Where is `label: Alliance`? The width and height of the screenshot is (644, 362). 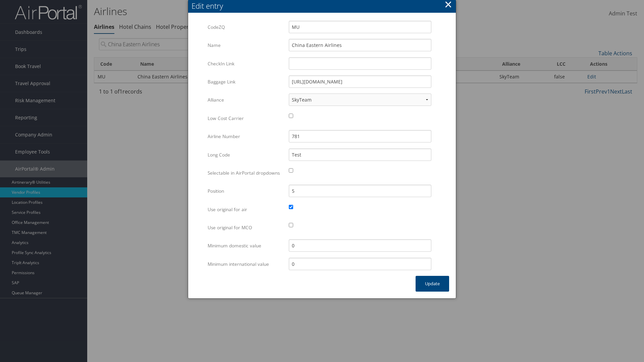 label: Alliance is located at coordinates (246, 100).